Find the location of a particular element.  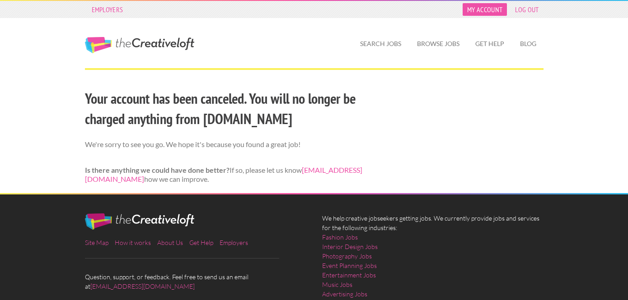

a: Event Planning Jobs is located at coordinates (349, 265).